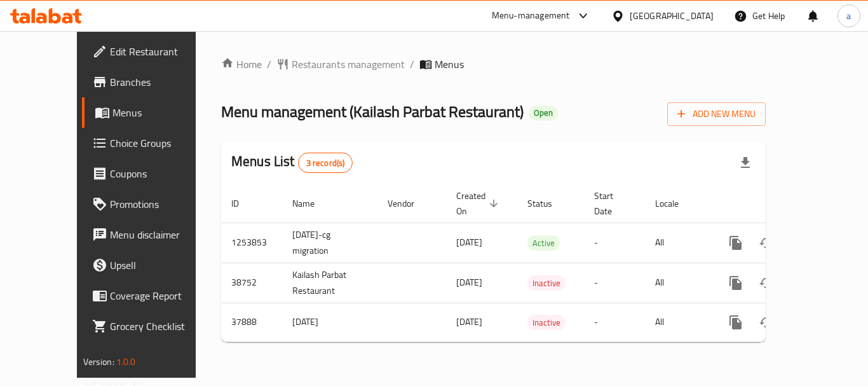  What do you see at coordinates (161, 326) in the screenshot?
I see `span: Grocery Checklist` at bounding box center [161, 326].